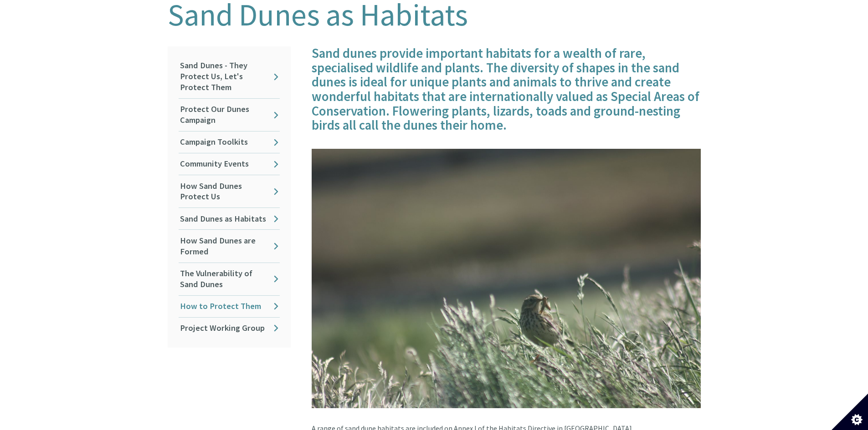  I want to click on h4: Sand dunes provide important habitats for a wealth of rare, specialised wildlife and plants. The ..., so click(506, 90).